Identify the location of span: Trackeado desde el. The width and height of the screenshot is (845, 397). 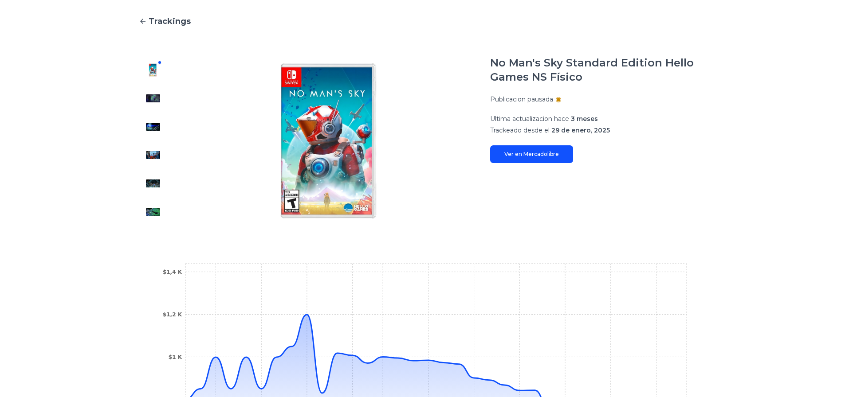
(520, 130).